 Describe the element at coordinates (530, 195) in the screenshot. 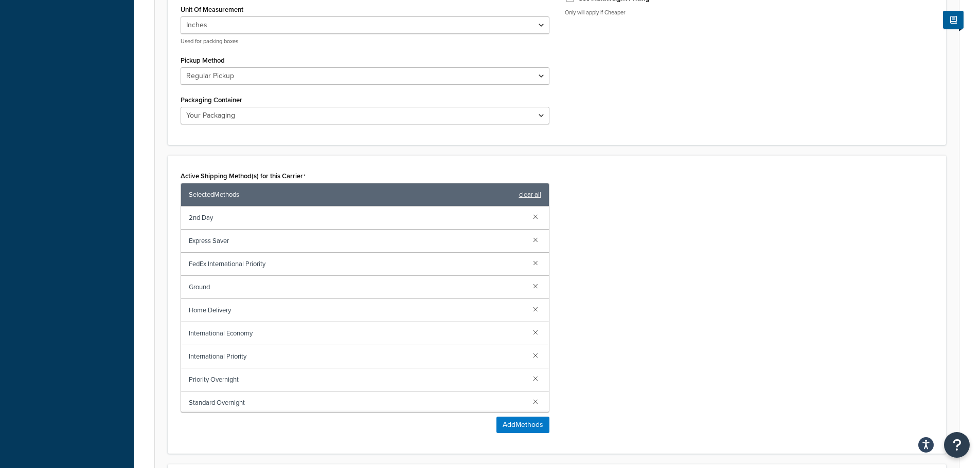

I see `a: clear all` at that location.